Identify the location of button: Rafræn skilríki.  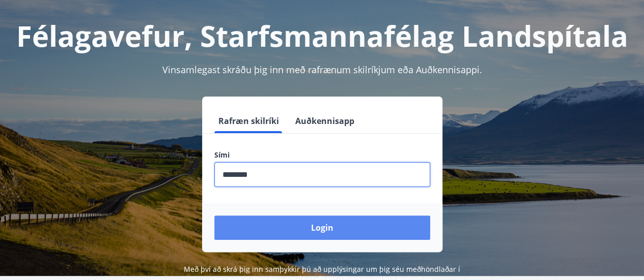
(248, 121).